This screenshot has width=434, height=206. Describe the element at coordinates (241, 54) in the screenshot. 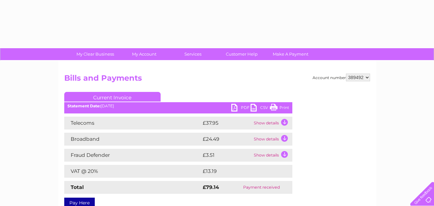

I see `a: Customer Help` at that location.